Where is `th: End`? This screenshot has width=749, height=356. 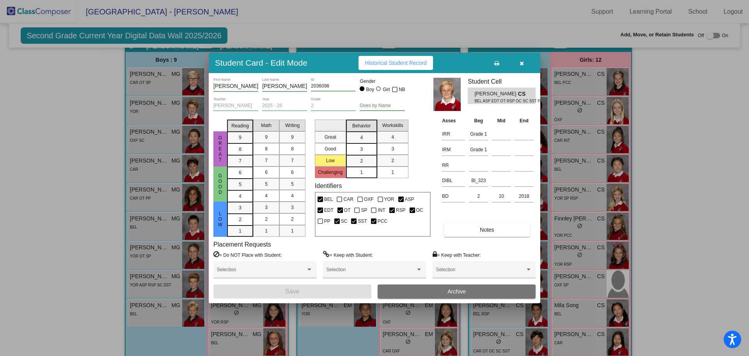 th: End is located at coordinates (524, 121).